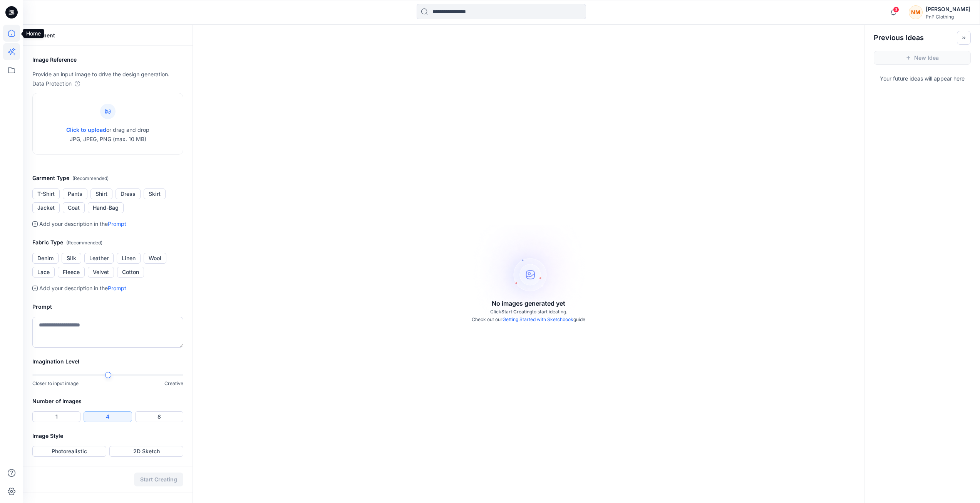 This screenshot has height=503, width=980. What do you see at coordinates (71, 272) in the screenshot?
I see `button: Fleece` at bounding box center [71, 272].